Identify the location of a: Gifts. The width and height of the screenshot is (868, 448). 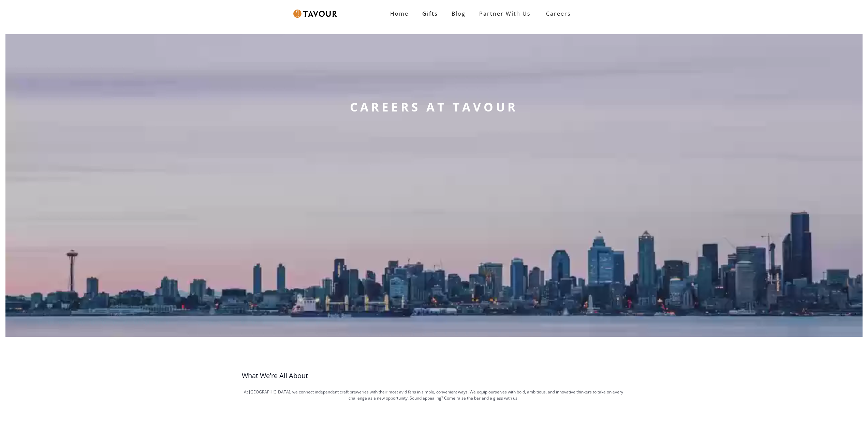
(430, 14).